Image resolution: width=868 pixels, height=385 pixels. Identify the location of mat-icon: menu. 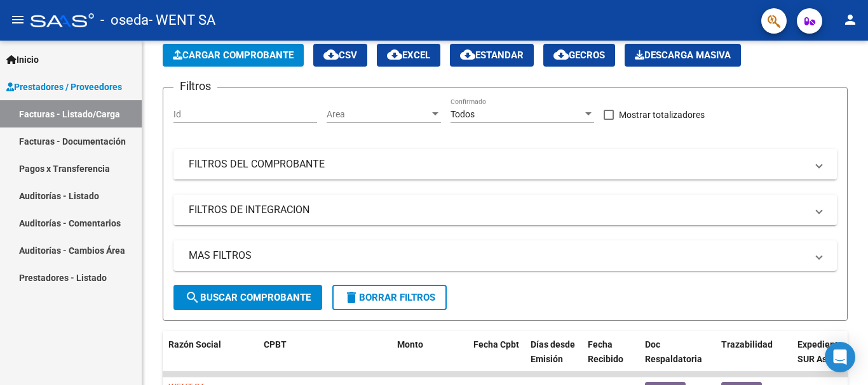
(18, 19).